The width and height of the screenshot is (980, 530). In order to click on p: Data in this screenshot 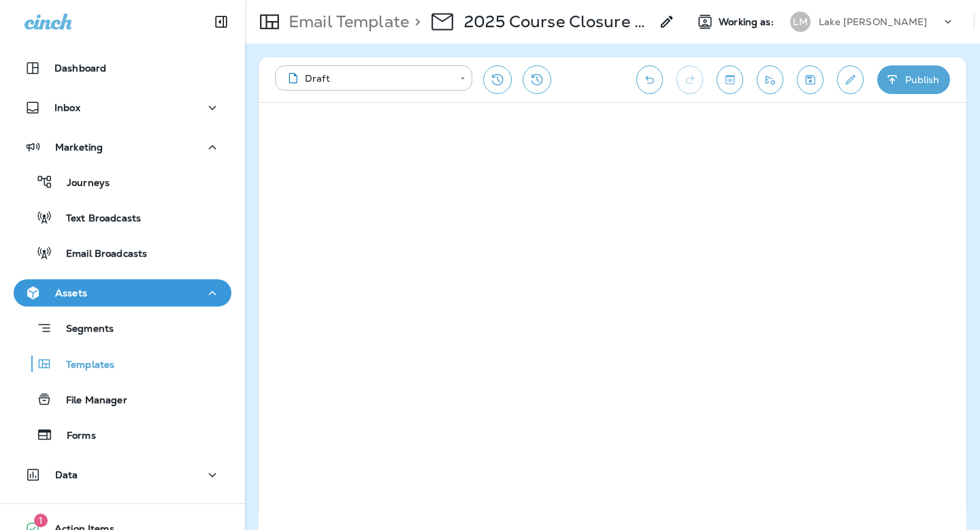, I will do `click(67, 475)`.